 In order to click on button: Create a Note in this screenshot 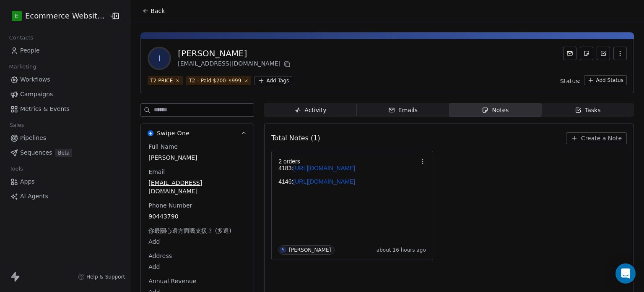, I will do `click(596, 138)`.